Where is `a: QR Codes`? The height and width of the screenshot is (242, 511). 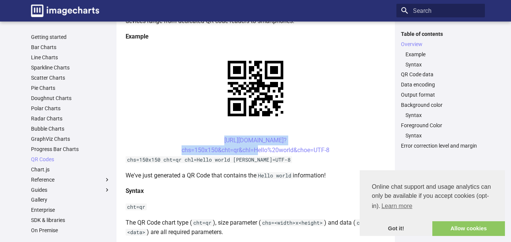 a: QR Codes is located at coordinates (71, 160).